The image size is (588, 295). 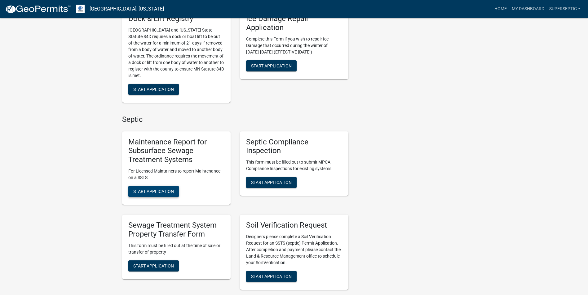 I want to click on a: Home, so click(x=500, y=9).